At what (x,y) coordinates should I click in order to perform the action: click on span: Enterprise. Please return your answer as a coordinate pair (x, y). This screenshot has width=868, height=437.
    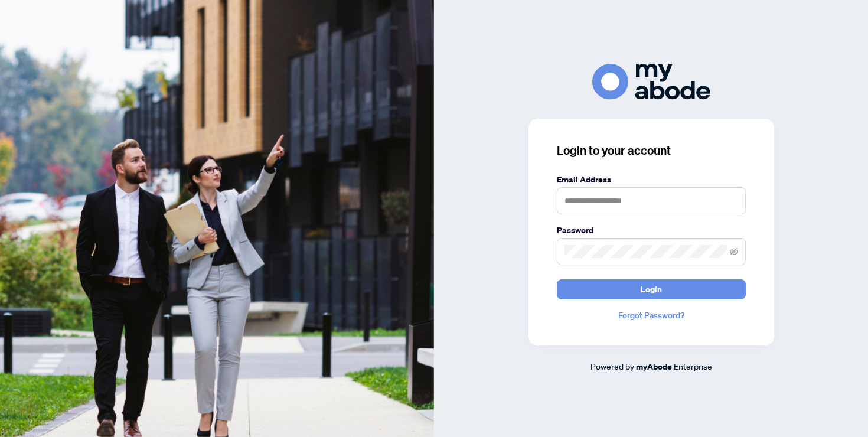
    Looking at the image, I should click on (692, 367).